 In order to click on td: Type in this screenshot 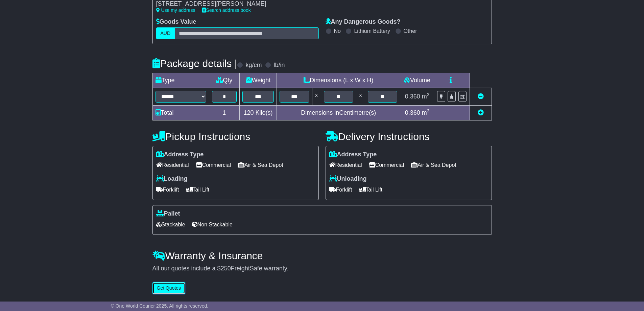, I will do `click(180, 80)`.